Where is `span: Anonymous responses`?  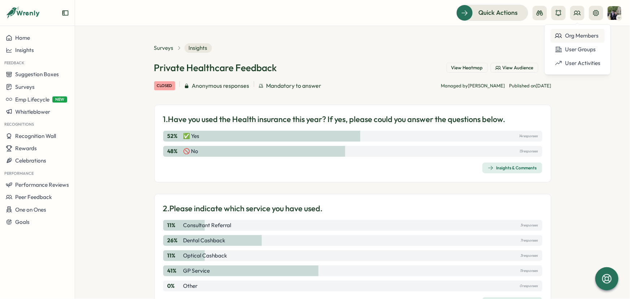
span: Anonymous responses is located at coordinates (221, 86).